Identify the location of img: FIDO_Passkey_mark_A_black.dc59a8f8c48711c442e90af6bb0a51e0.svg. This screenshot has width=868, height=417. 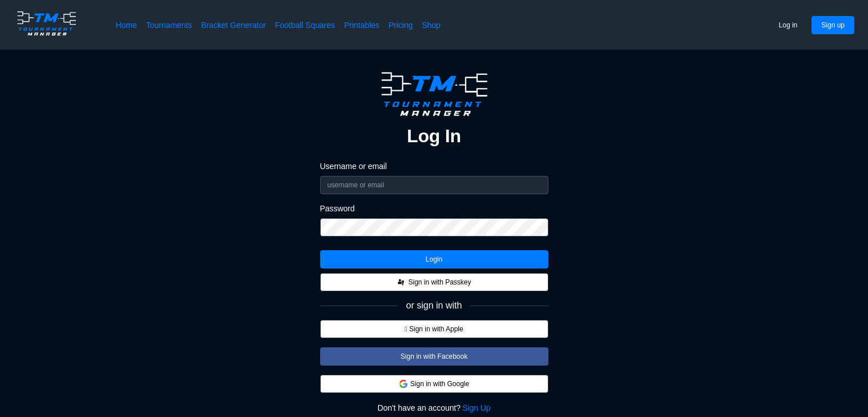
(401, 282).